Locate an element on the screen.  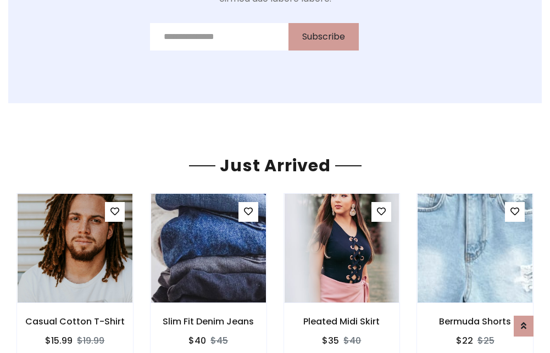
del: $19.99 is located at coordinates (91, 341).